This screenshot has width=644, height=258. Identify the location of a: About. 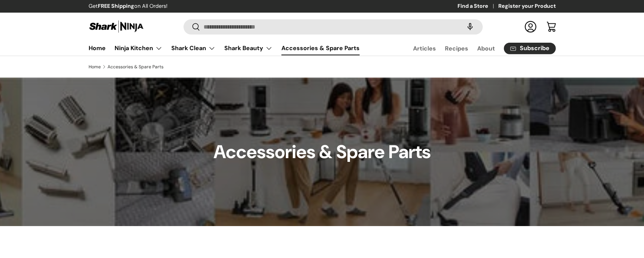
(486, 48).